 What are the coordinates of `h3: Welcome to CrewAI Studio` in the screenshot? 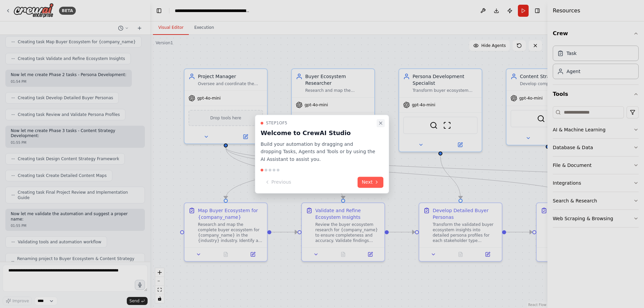 It's located at (318, 133).